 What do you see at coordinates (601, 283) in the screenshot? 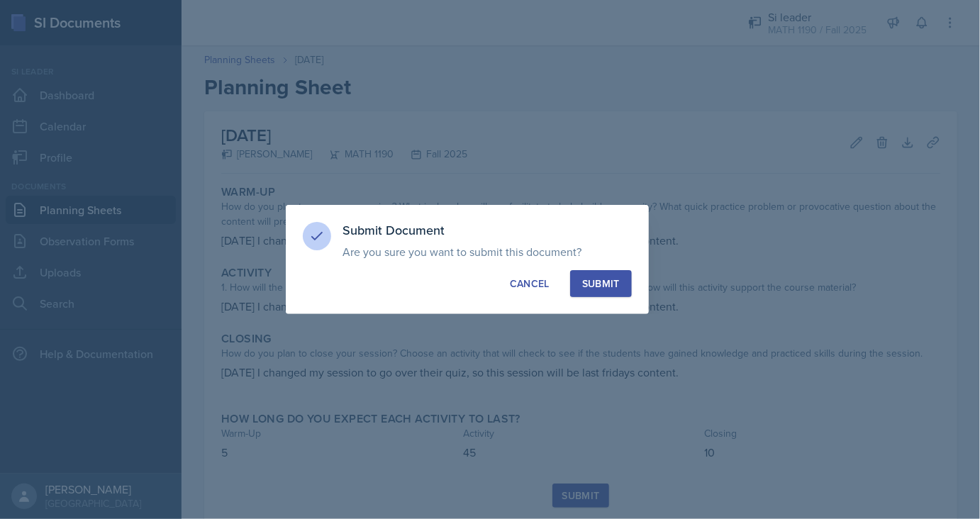
I see `div: Submit` at bounding box center [601, 283].